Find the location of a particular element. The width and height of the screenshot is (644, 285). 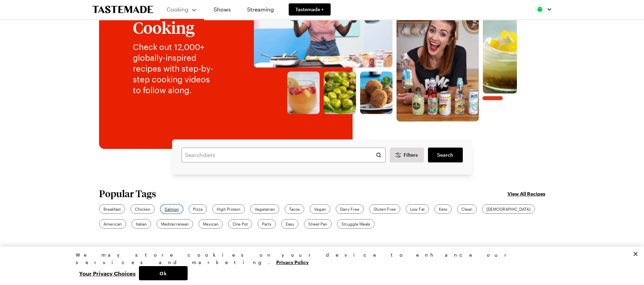

div: Privacy is located at coordinates (319, 266).